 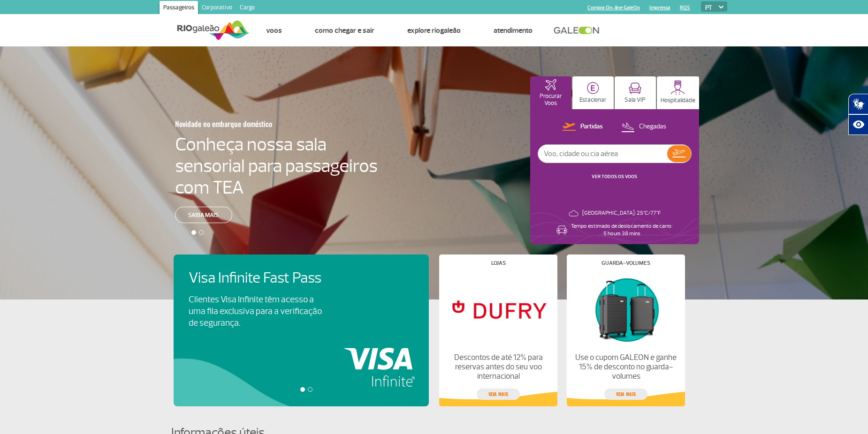 What do you see at coordinates (253, 124) in the screenshot?
I see `h3: Novidade no embarque doméstico` at bounding box center [253, 124].